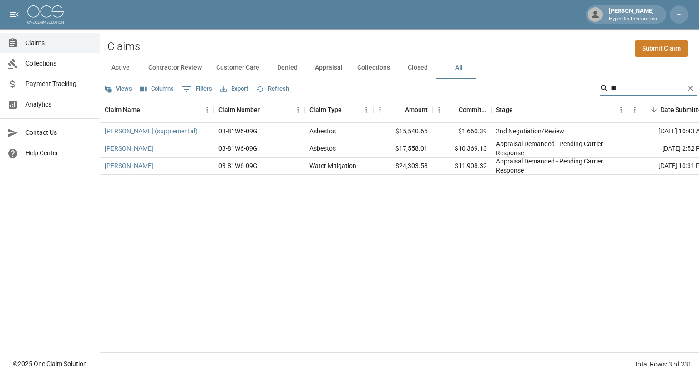 Image resolution: width=699 pixels, height=376 pixels. Describe the element at coordinates (59, 153) in the screenshot. I see `span: Help Center` at that location.